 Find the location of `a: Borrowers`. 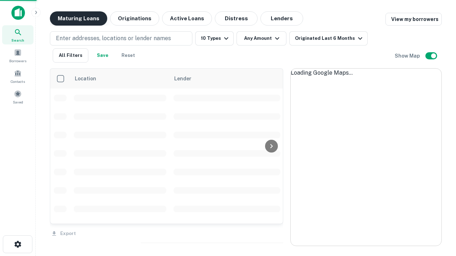

a: Borrowers is located at coordinates (18, 56).